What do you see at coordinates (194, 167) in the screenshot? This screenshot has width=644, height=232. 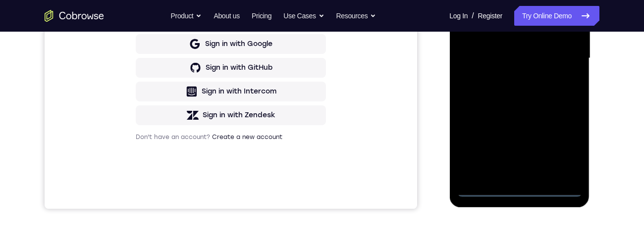 I see `div: Sign in with Google` at bounding box center [194, 167].